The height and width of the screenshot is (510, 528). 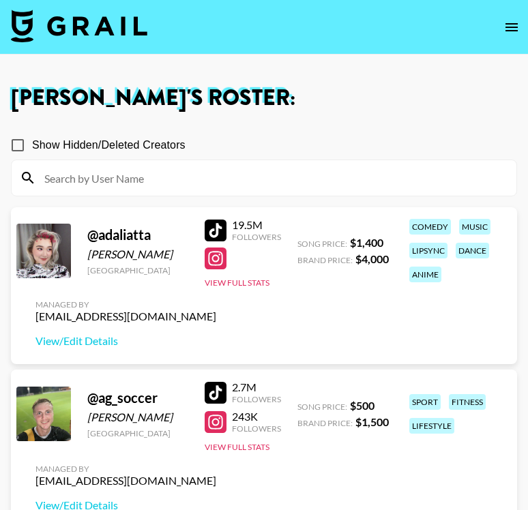 What do you see at coordinates (432, 426) in the screenshot?
I see `div: lifestyle` at bounding box center [432, 426].